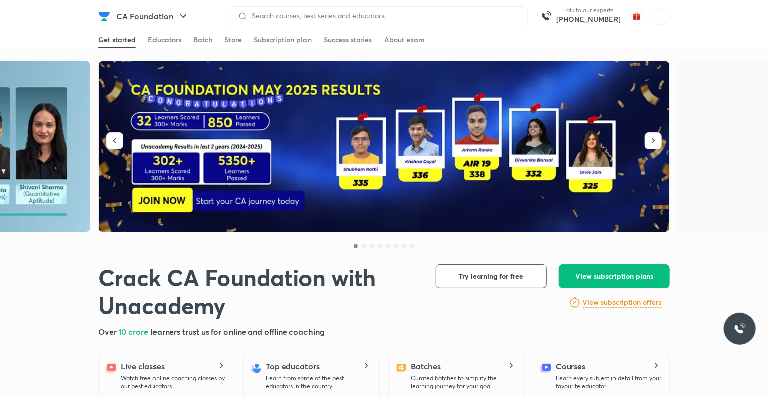 This screenshot has width=768, height=397. I want to click on h1: Crack CA Foundation with Unacademy, so click(259, 292).